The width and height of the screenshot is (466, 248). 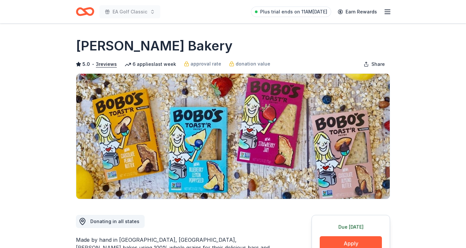 What do you see at coordinates (115, 221) in the screenshot?
I see `span: Donating in all states` at bounding box center [115, 221].